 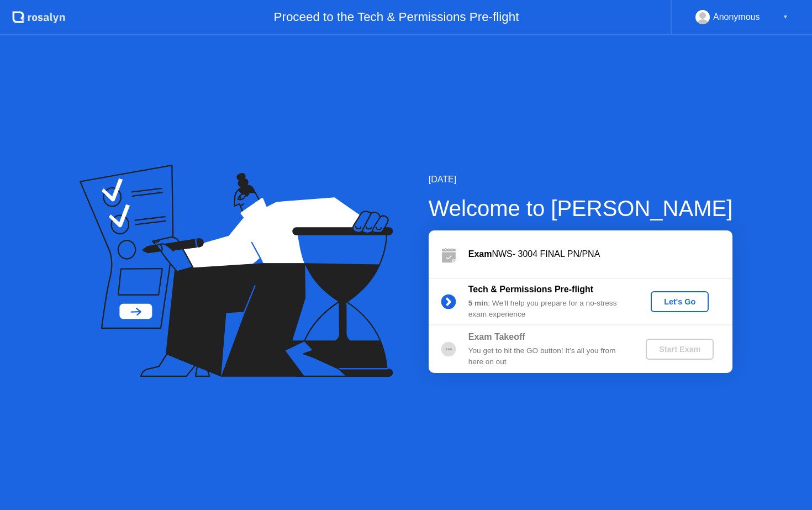 I want to click on div: Start Exam, so click(x=680, y=349).